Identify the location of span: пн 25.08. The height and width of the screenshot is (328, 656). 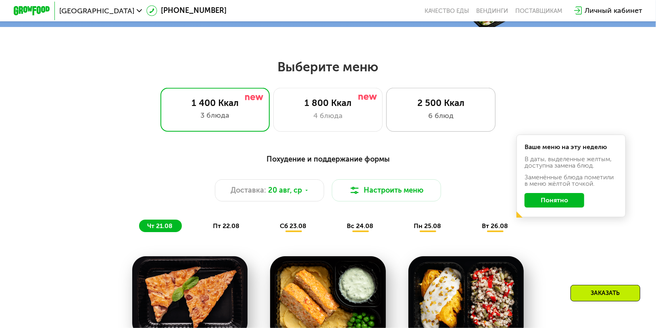
(428, 226).